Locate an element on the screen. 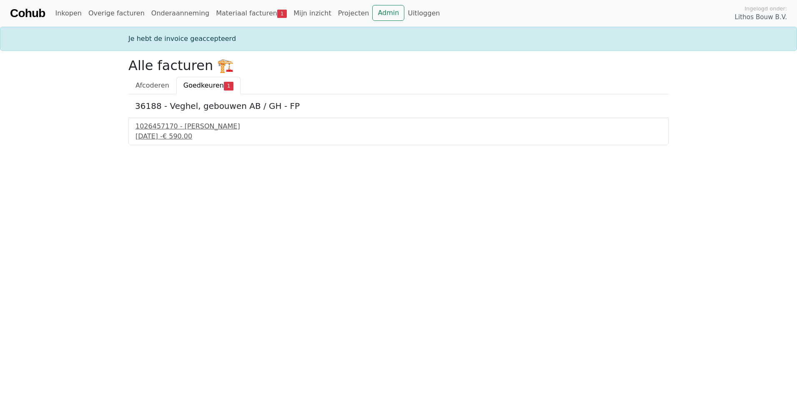 This screenshot has height=398, width=797. a: Onderaanneming is located at coordinates (180, 13).